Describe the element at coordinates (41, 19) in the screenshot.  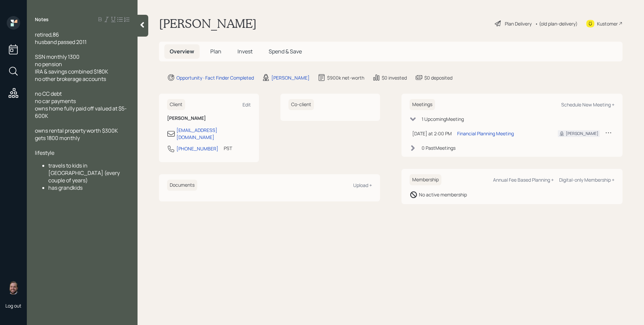
I see `label: Notes` at that location.